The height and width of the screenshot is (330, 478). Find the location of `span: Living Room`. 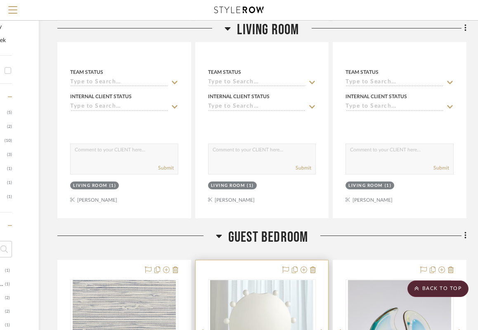

span: Living Room is located at coordinates (268, 29).